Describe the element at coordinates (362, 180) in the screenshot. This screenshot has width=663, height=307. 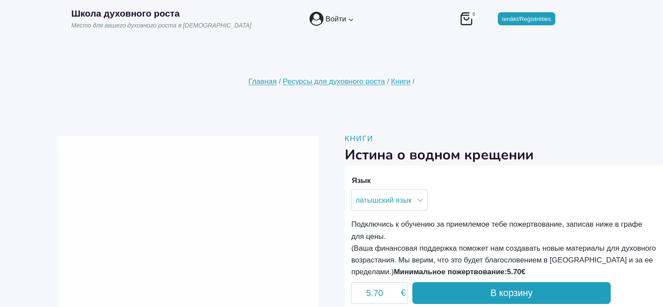
I see `label: Язык` at that location.